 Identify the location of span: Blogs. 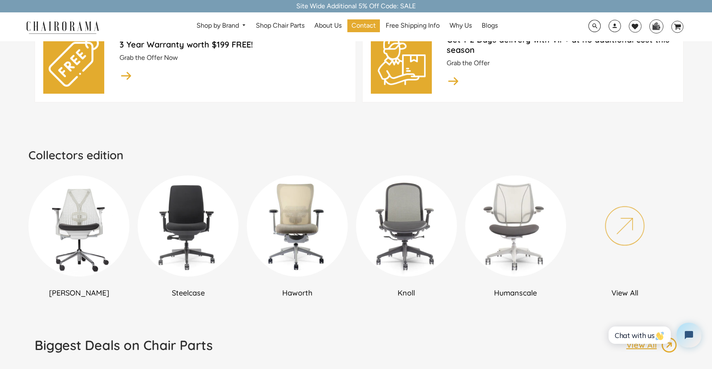
(490, 26).